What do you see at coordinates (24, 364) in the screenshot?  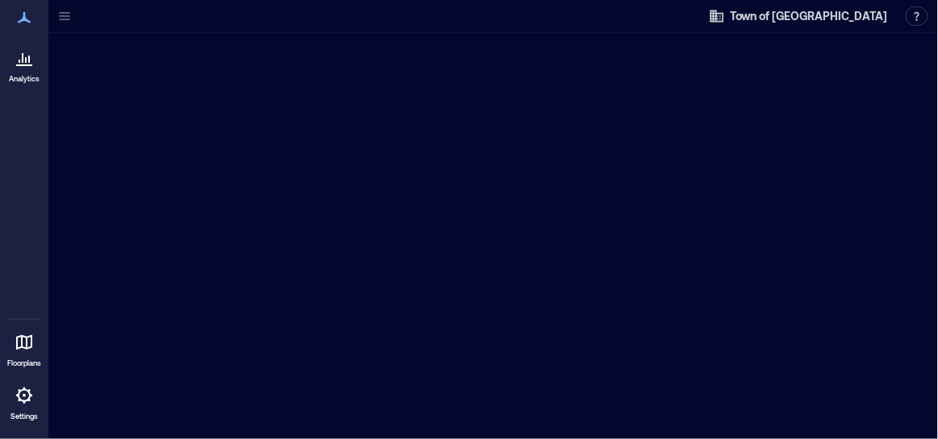 I see `p: Floorplans` at bounding box center [24, 364].